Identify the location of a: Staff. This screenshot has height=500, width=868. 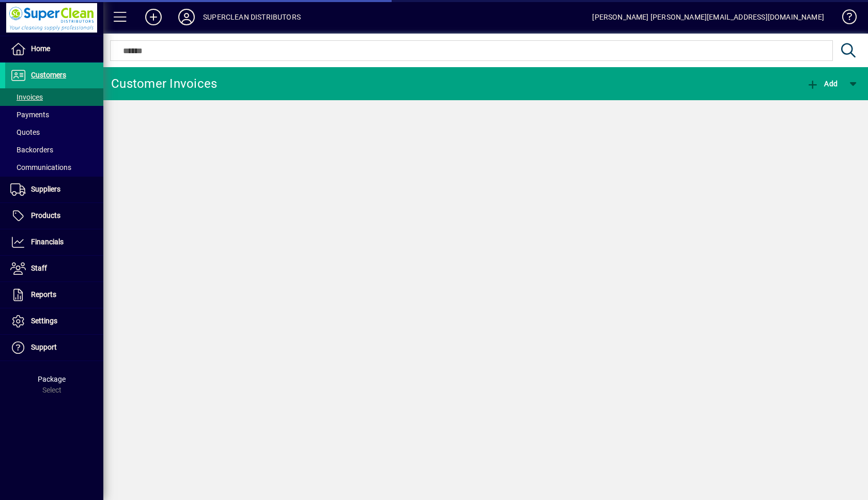
(54, 268).